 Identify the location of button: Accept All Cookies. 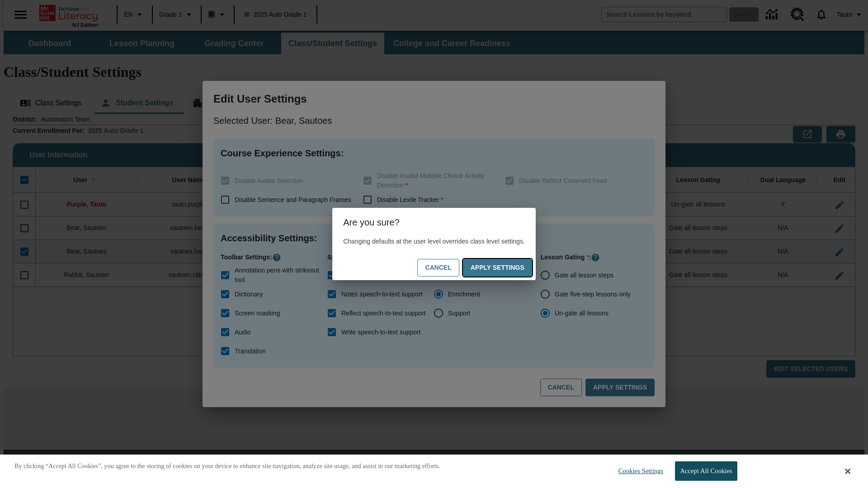
(706, 471).